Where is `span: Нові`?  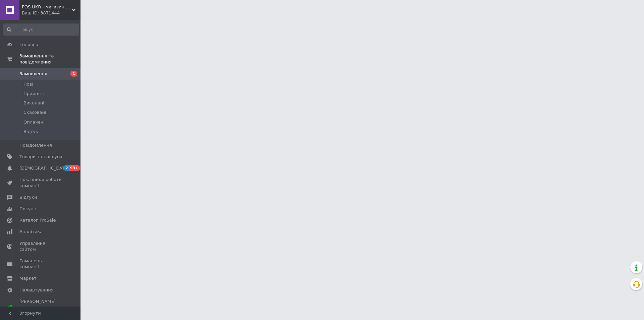
span: Нові is located at coordinates (28, 84).